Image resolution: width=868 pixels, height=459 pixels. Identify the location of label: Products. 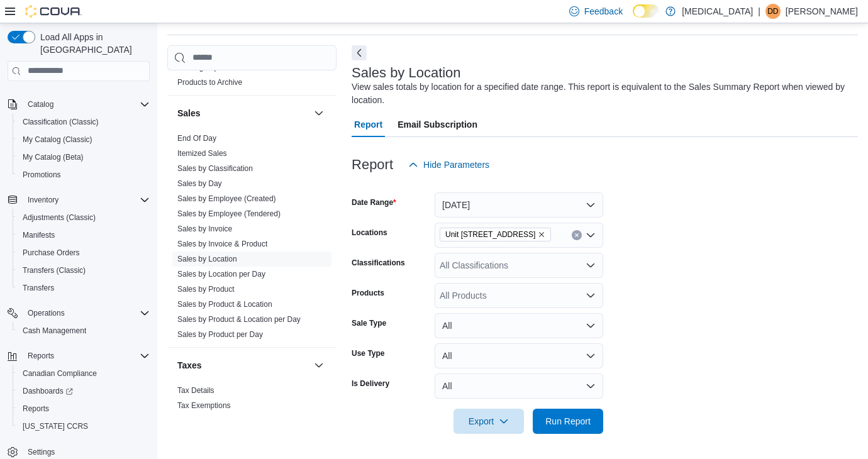
(368, 293).